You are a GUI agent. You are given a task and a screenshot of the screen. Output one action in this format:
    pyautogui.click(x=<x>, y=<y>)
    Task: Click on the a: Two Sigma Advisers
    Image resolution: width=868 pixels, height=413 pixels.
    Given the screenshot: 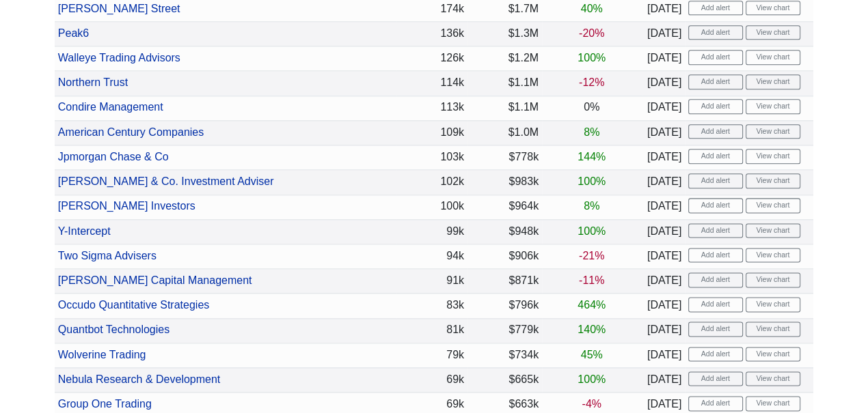 What is the action you would take?
    pyautogui.click(x=107, y=256)
    